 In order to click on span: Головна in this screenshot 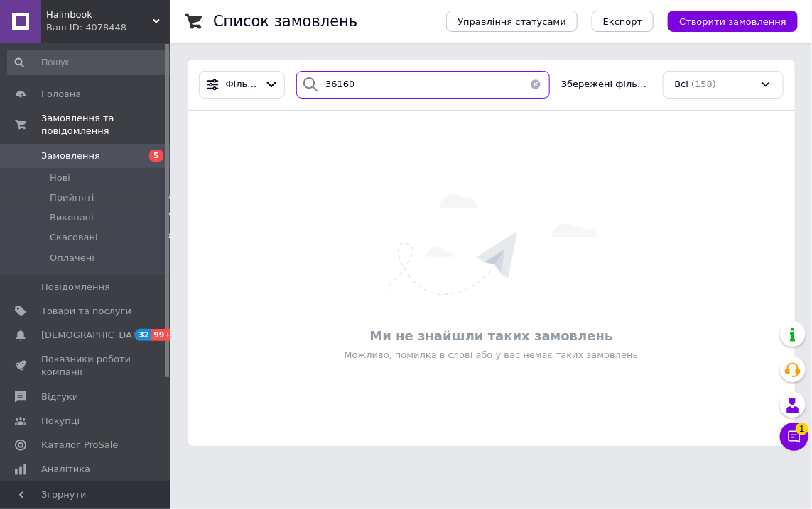, I will do `click(61, 95)`.